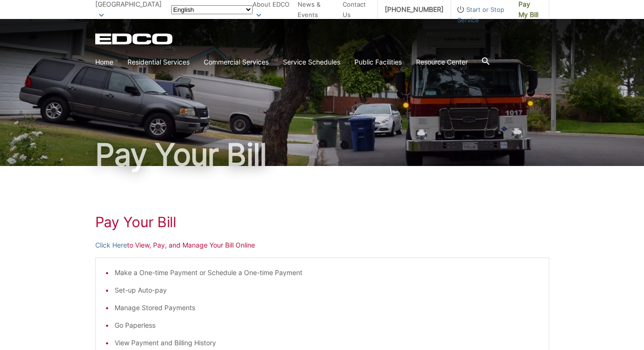 Image resolution: width=644 pixels, height=350 pixels. I want to click on a: Service Schedules, so click(311, 62).